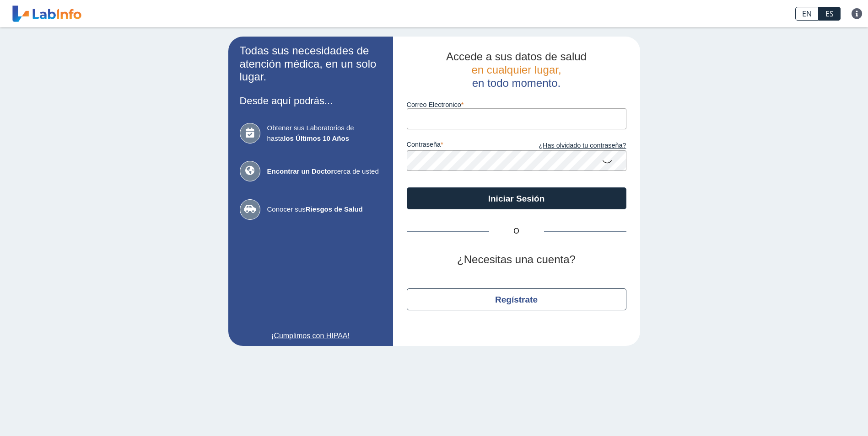 The width and height of the screenshot is (868, 436). What do you see at coordinates (517, 300) in the screenshot?
I see `button: Regístrate` at bounding box center [517, 300].